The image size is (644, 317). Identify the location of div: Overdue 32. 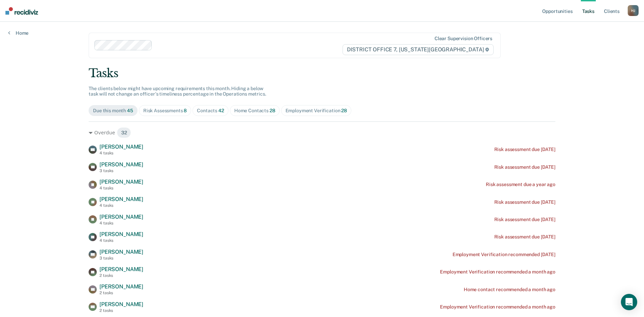
(322, 133).